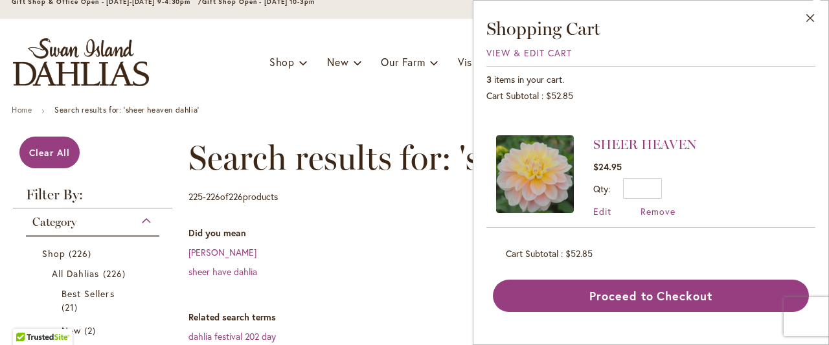  What do you see at coordinates (94, 273) in the screenshot?
I see `a: All Dahlias` at bounding box center [94, 273].